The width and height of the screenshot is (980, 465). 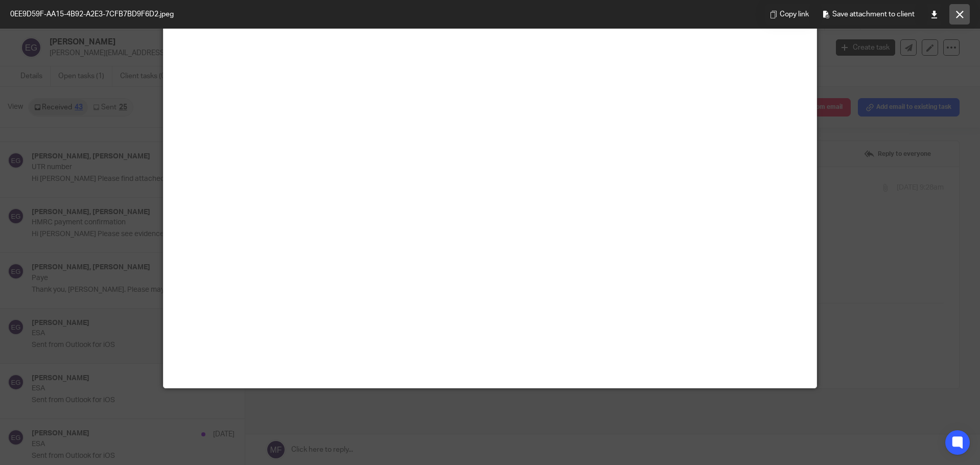 I want to click on span: Save attachment to client, so click(x=873, y=14).